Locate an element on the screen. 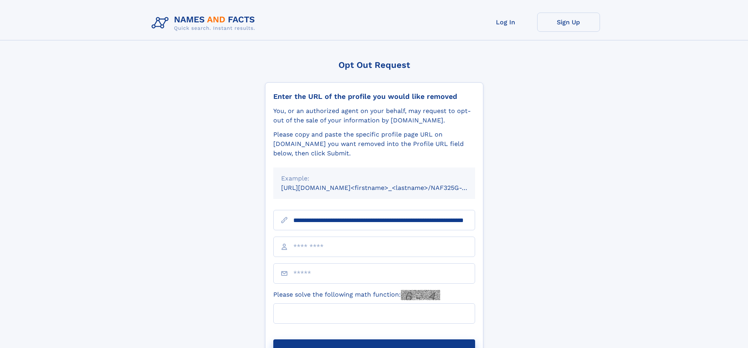 The width and height of the screenshot is (748, 348). div: Enter the URL of the profile you would like removed is located at coordinates (374, 97).